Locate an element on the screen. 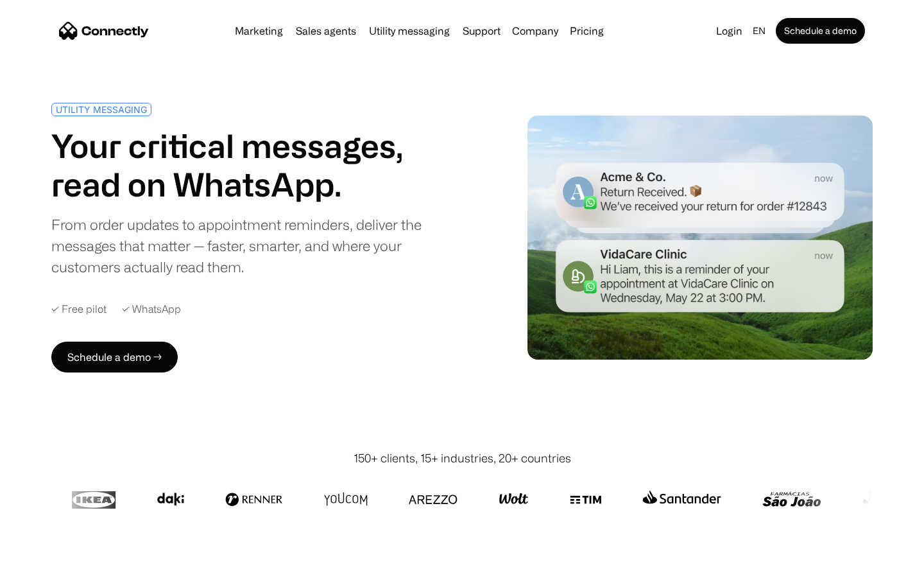 This screenshot has height=578, width=924. div: 150+ clients, 15+ industries, 20+ countries is located at coordinates (462, 458).